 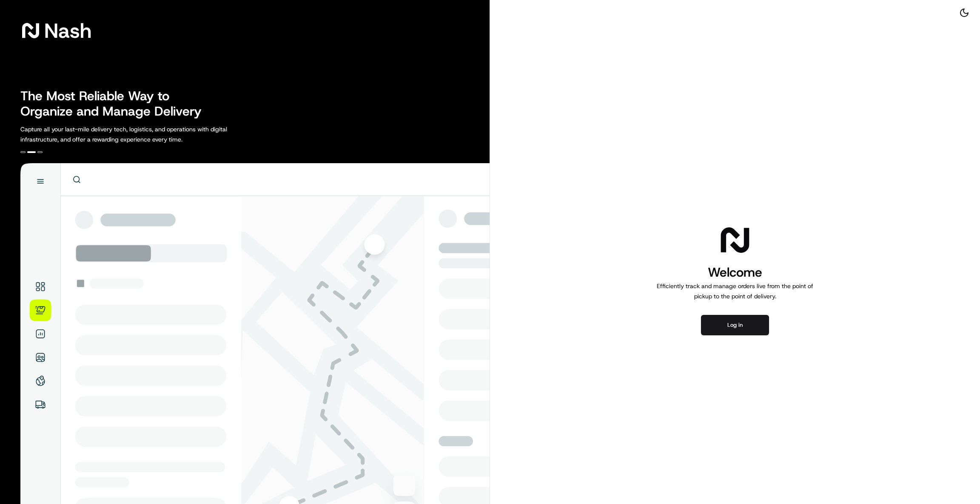 What do you see at coordinates (735, 273) in the screenshot?
I see `h1: Welcome` at bounding box center [735, 273].